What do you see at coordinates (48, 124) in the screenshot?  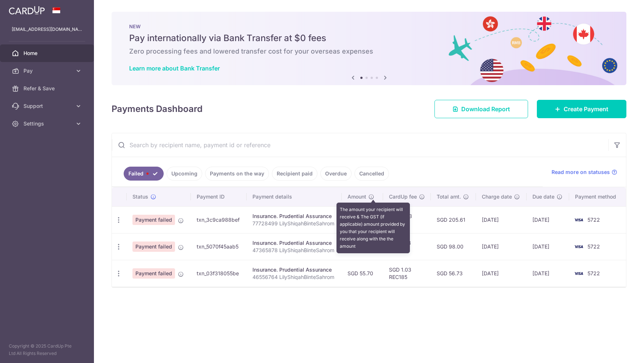 I see `span: Settings` at bounding box center [48, 124].